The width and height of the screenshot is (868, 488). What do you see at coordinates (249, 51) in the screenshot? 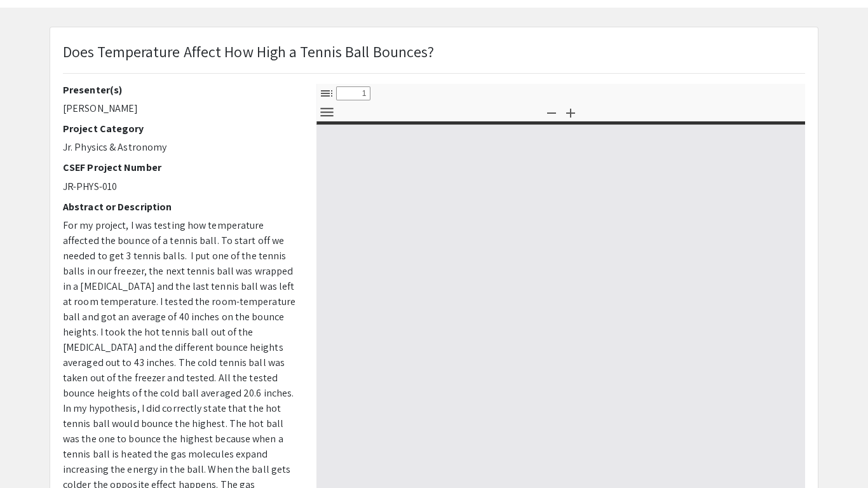
I see `p: Does Temperature Affect How High a Tennis Ball Bounces?` at bounding box center [249, 51].